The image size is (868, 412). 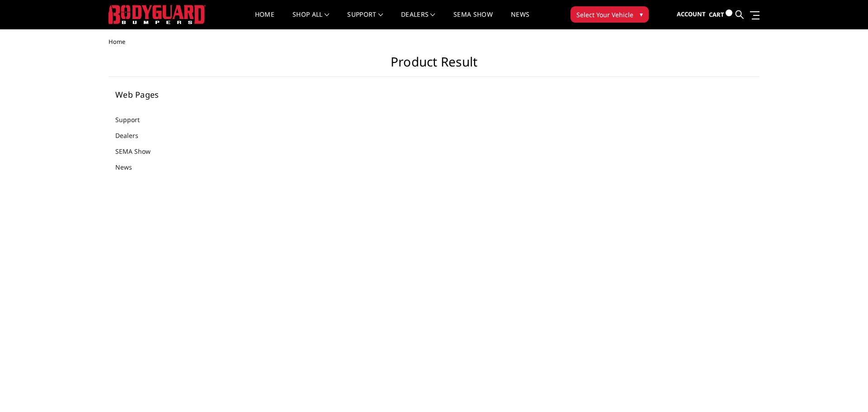 I want to click on h5: Web Pages, so click(x=170, y=94).